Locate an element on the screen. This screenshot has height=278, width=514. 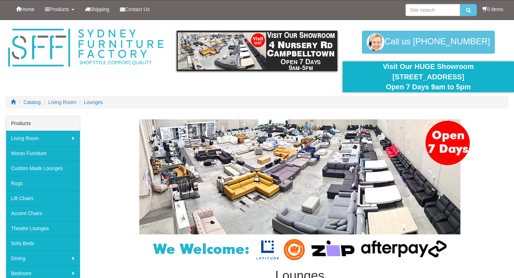
a: Dining is located at coordinates (43, 258).